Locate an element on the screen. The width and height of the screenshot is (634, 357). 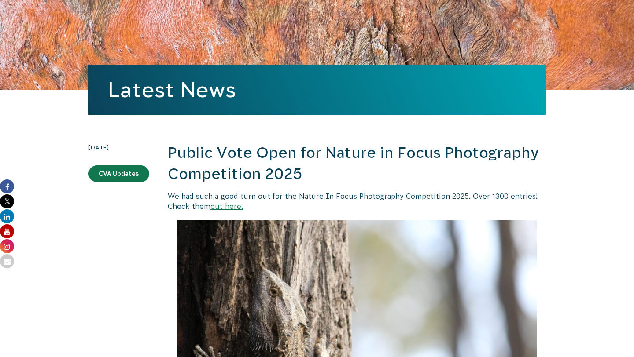
a: CVA Updates is located at coordinates (119, 174).